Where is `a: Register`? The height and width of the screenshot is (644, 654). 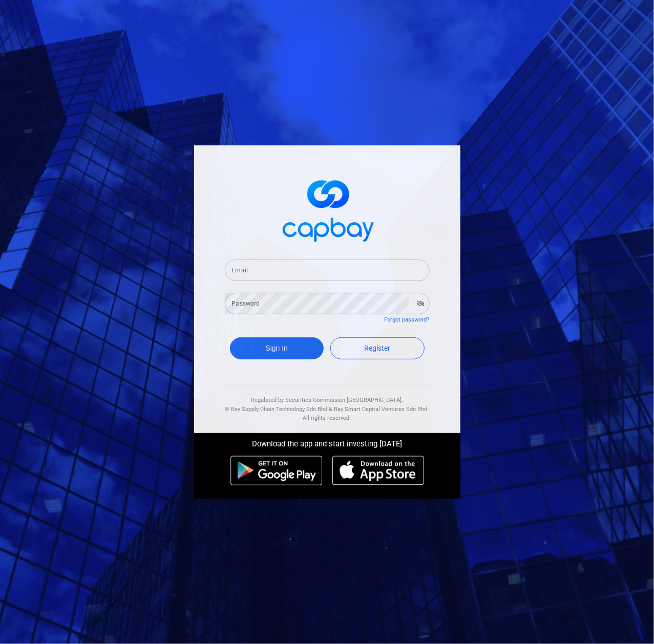
a: Register is located at coordinates (377, 348).